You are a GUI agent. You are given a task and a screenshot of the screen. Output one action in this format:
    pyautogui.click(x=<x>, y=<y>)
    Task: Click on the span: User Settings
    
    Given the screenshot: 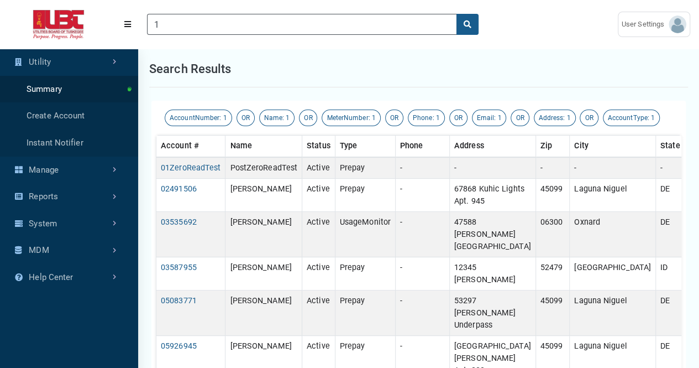 What is the action you would take?
    pyautogui.click(x=645, y=24)
    